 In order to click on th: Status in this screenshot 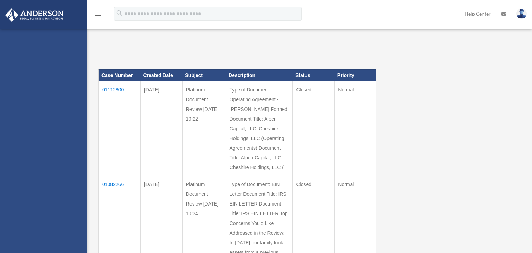, I will do `click(314, 75)`.